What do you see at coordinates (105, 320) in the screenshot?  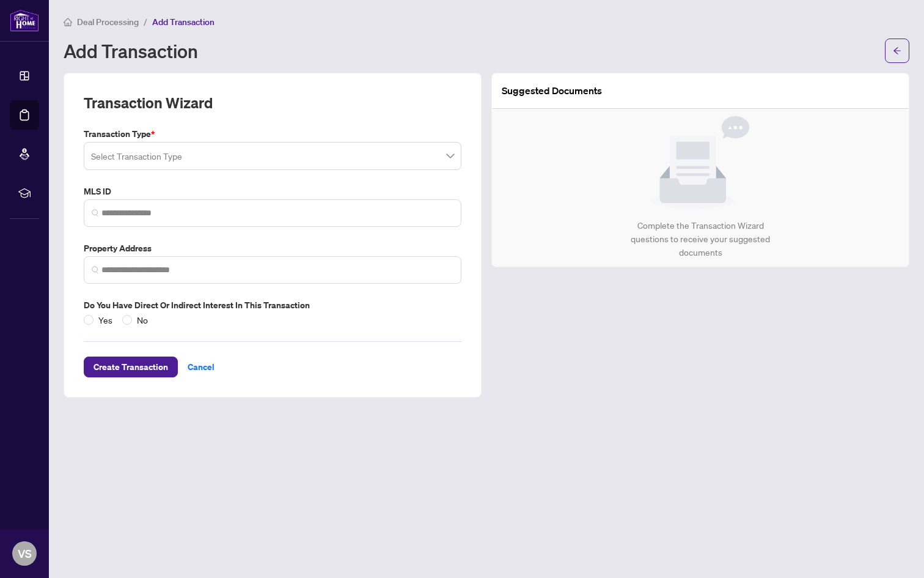 I see `span: Yes` at bounding box center [105, 320].